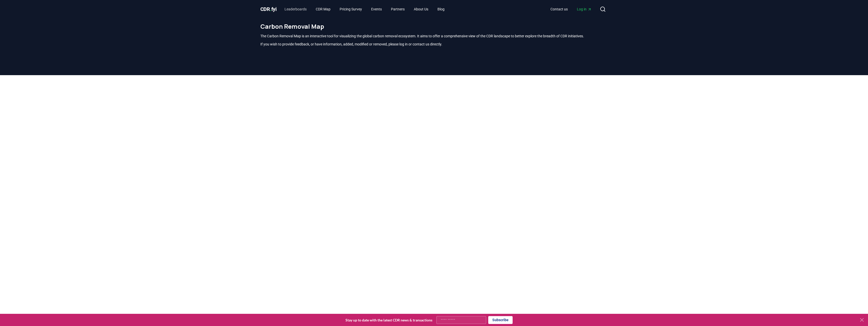 The image size is (868, 326). What do you see at coordinates (269, 9) in the screenshot?
I see `span: CDR fyi` at bounding box center [269, 9].